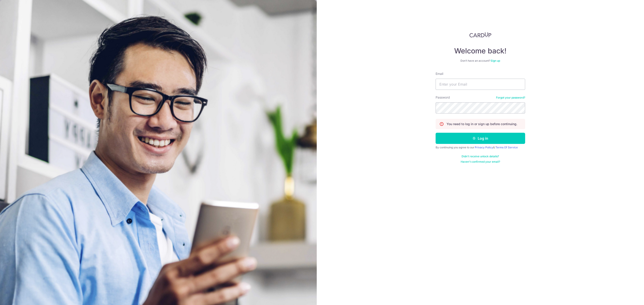 Image resolution: width=644 pixels, height=305 pixels. I want to click on label: Email, so click(439, 74).